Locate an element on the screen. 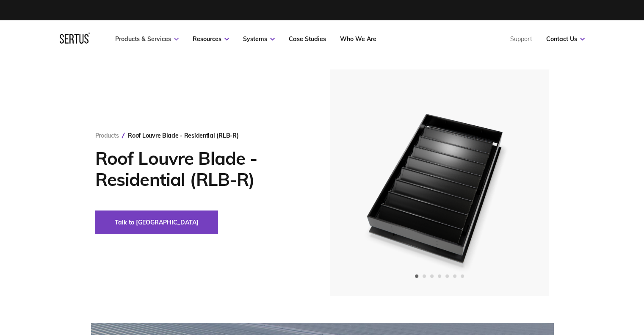  h1: Roof Louvre Blade - Residential (RLB-R) is located at coordinates (200, 169).